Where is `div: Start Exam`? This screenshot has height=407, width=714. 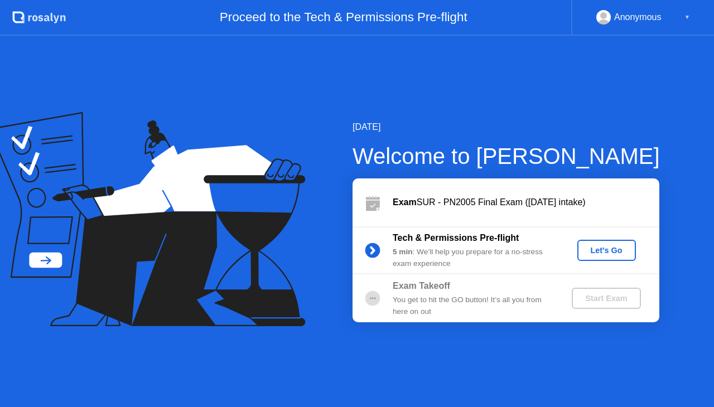
div: Start Exam is located at coordinates (606, 298).